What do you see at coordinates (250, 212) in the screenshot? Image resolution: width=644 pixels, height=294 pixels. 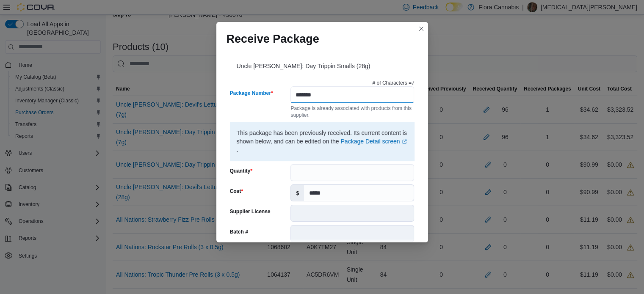 I see `label: Supplier License` at bounding box center [250, 212].